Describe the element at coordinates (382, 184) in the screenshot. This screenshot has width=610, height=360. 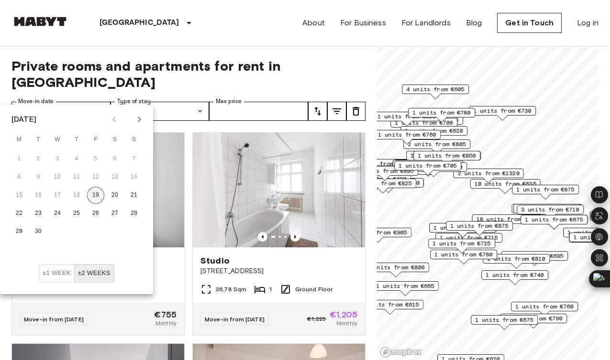
I see `span: 1 units from €825` at that location.